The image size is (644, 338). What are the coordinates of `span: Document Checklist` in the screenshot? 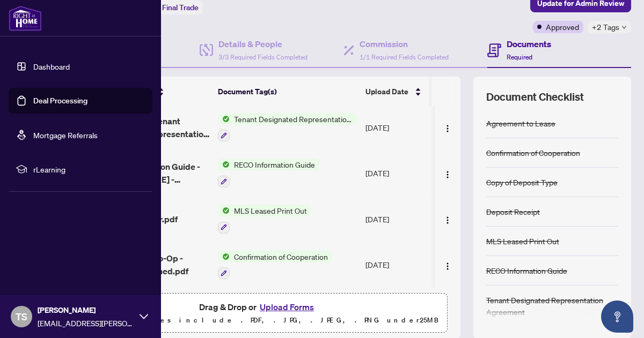 It's located at (535, 97).